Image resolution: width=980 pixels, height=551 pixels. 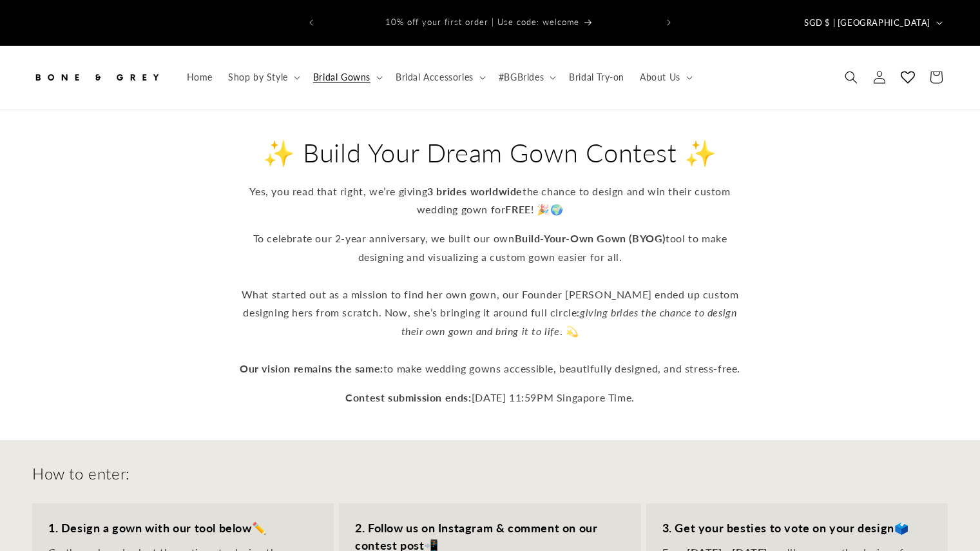 What do you see at coordinates (490, 202) in the screenshot?
I see `p: Yes, you read that right, we’re giving the chance to design and win their custom wedding gown for...` at bounding box center [490, 202].